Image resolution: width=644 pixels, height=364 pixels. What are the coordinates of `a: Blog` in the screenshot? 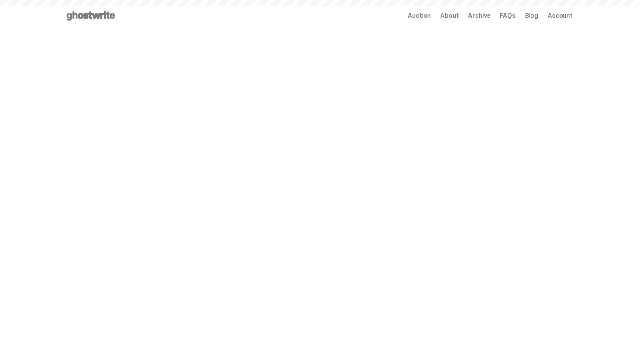 It's located at (531, 16).